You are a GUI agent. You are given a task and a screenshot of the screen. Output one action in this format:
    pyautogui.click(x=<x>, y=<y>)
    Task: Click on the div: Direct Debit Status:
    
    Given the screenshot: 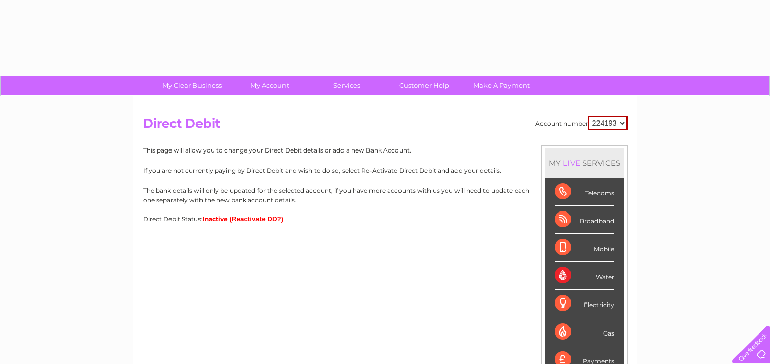 What is the action you would take?
    pyautogui.click(x=385, y=219)
    